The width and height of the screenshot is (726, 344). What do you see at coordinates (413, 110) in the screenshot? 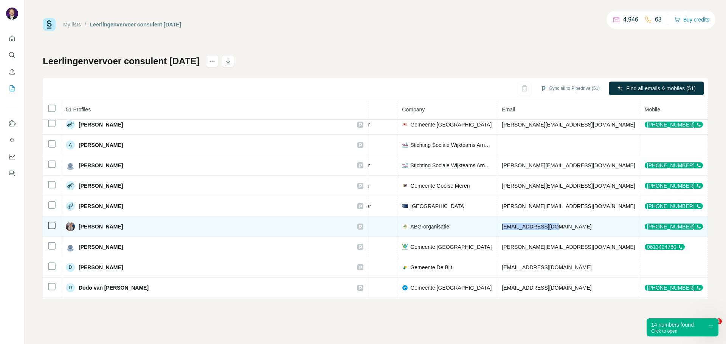
I see `span: Company` at bounding box center [413, 110].